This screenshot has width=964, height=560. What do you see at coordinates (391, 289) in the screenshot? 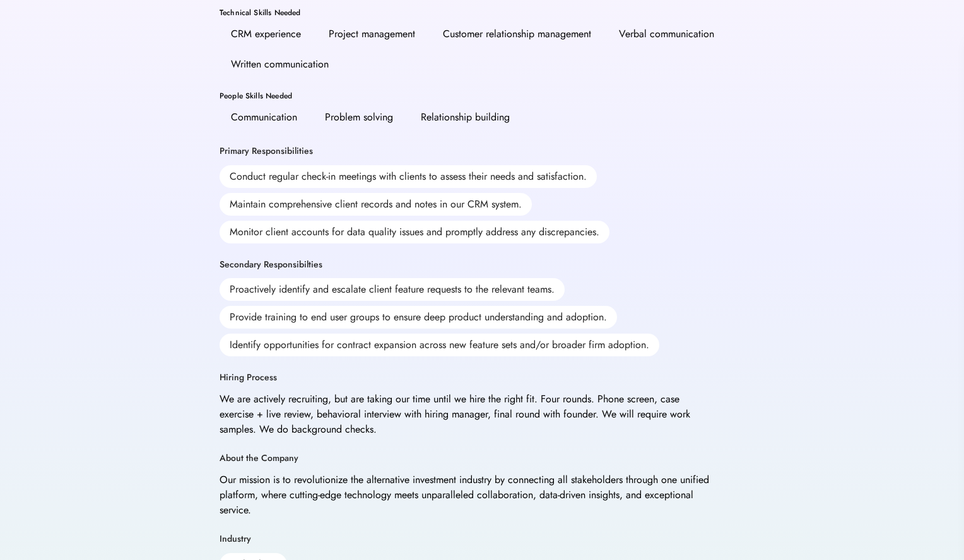
I see `div: Proactively identify and escalate client feature requests to the relevant teams.` at bounding box center [391, 289].